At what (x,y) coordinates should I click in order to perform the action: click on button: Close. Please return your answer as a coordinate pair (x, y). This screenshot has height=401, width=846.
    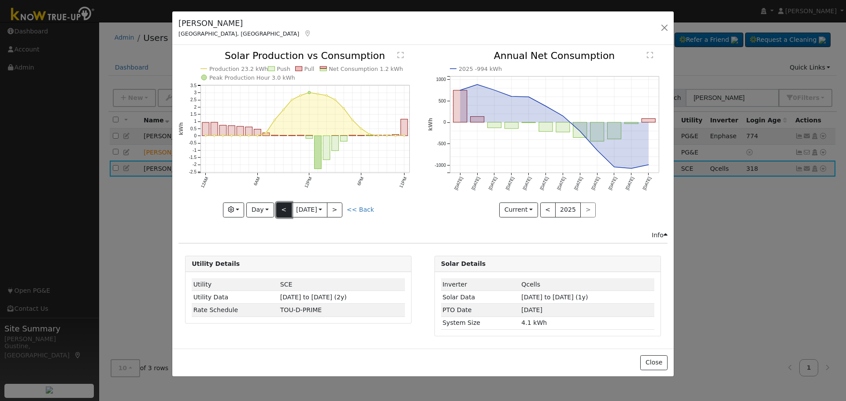
    Looking at the image, I should click on (653, 363).